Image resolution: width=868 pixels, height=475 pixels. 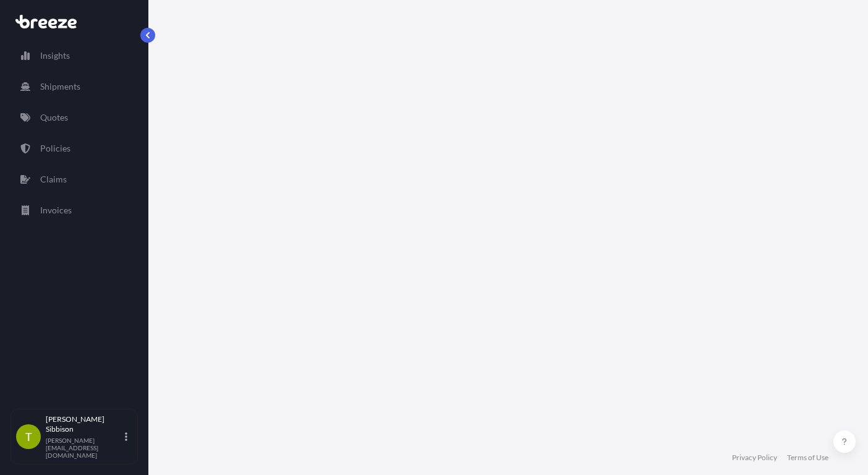 I want to click on a: Policies, so click(x=74, y=149).